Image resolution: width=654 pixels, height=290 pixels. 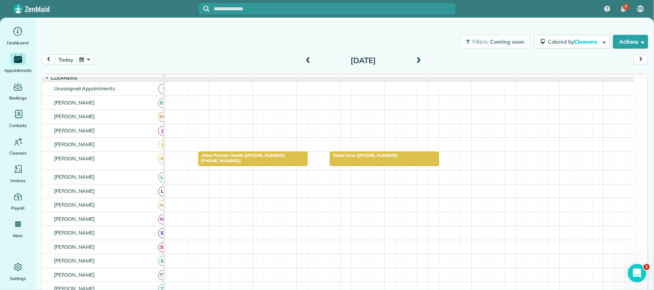 I want to click on button: next, so click(x=641, y=59).